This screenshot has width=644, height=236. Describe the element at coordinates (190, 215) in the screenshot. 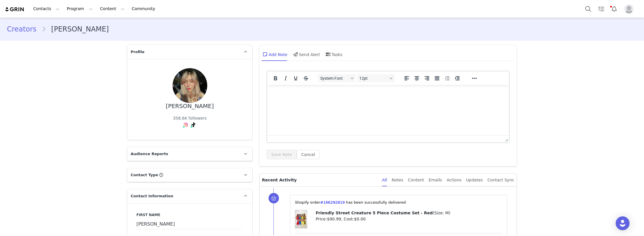

I see `label: First Name` at that location.